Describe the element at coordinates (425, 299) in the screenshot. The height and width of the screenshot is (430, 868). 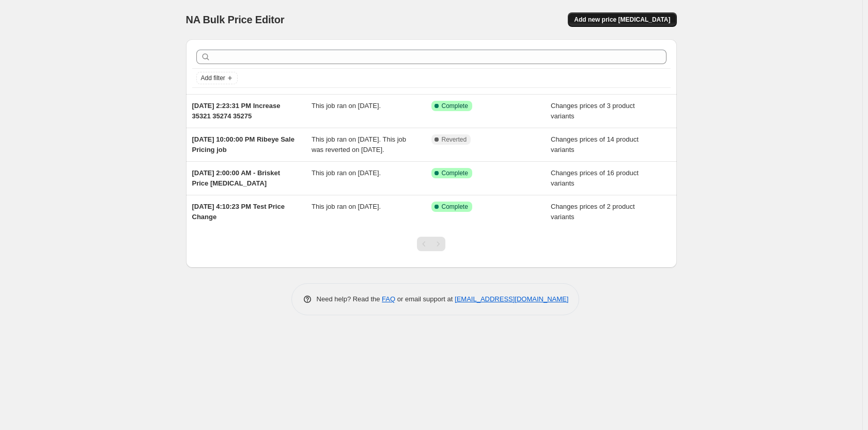
I see `span: or email support at` at that location.